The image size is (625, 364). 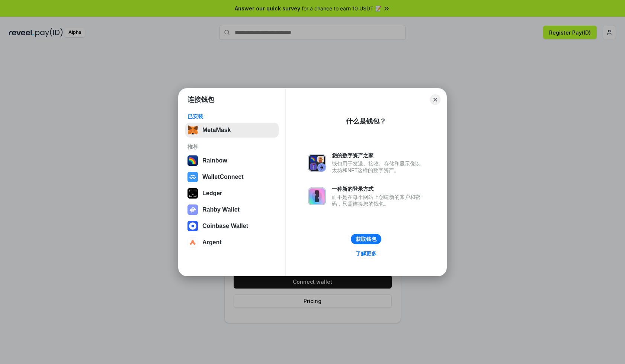 What do you see at coordinates (201, 100) in the screenshot?
I see `h1: 连接钱包` at bounding box center [201, 100].